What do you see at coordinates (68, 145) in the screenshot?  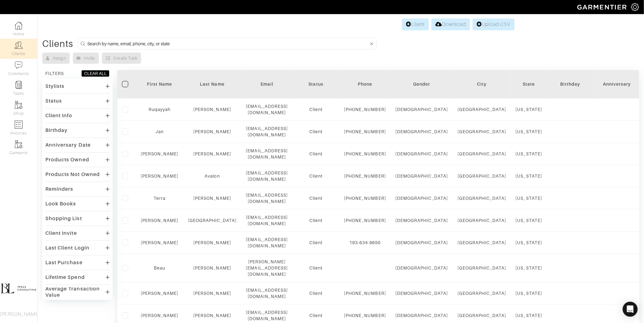 I see `div: Anniversary Date` at bounding box center [68, 145].